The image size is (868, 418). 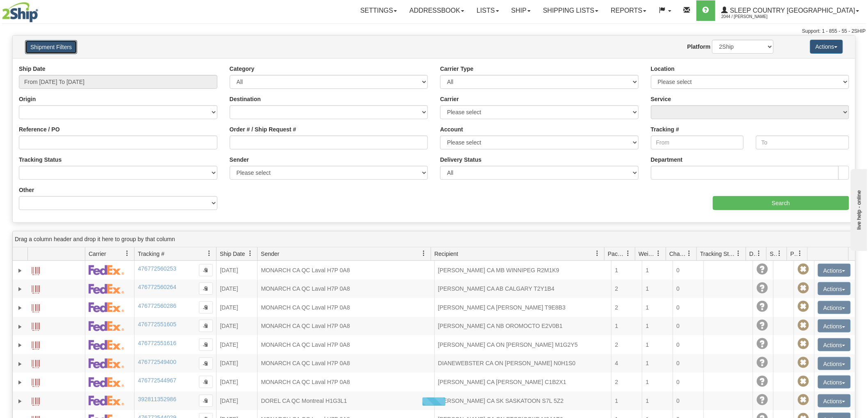 What do you see at coordinates (628, 11) in the screenshot?
I see `a: Reports` at bounding box center [628, 11].